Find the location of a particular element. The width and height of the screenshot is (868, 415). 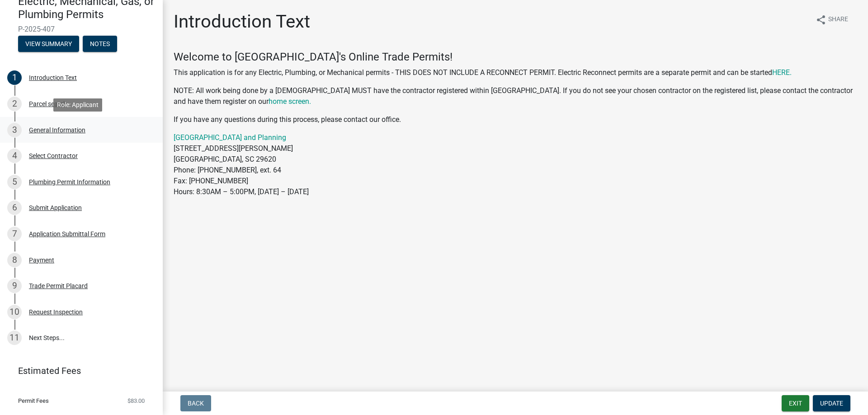

button: Update is located at coordinates (831, 404).